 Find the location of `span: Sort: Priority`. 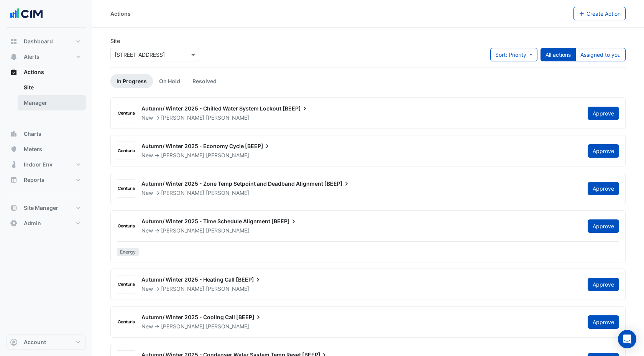

span: Sort: Priority is located at coordinates (510, 55).